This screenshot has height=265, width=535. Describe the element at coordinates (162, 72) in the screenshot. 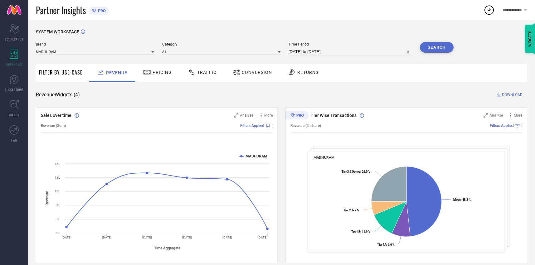

I see `span: Pricing` at that location.